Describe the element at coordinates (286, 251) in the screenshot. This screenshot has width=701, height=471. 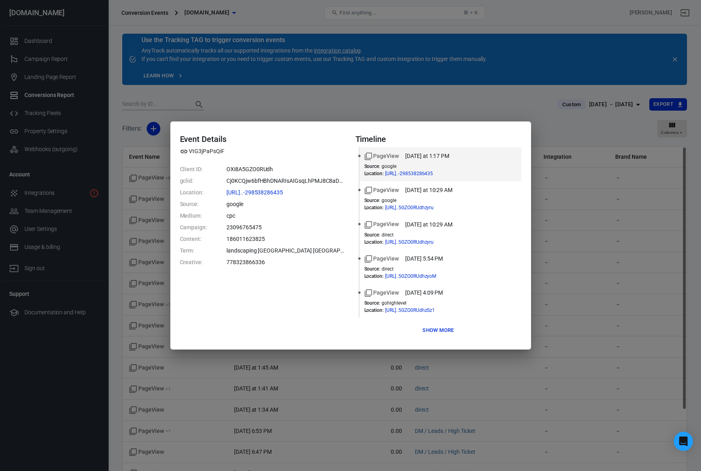
I see `dd: landscaping gainesville fl` at that location.